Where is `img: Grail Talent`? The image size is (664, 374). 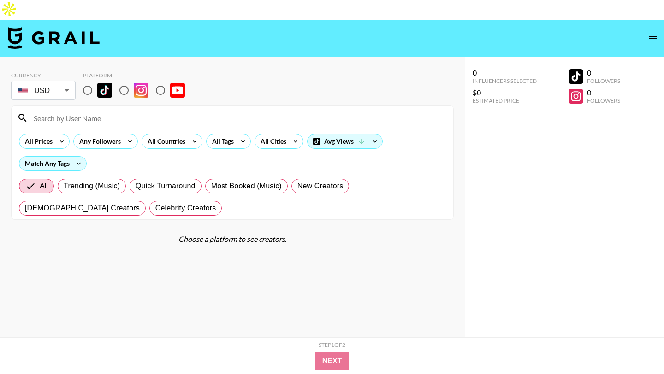
img: Grail Talent is located at coordinates (53, 38).